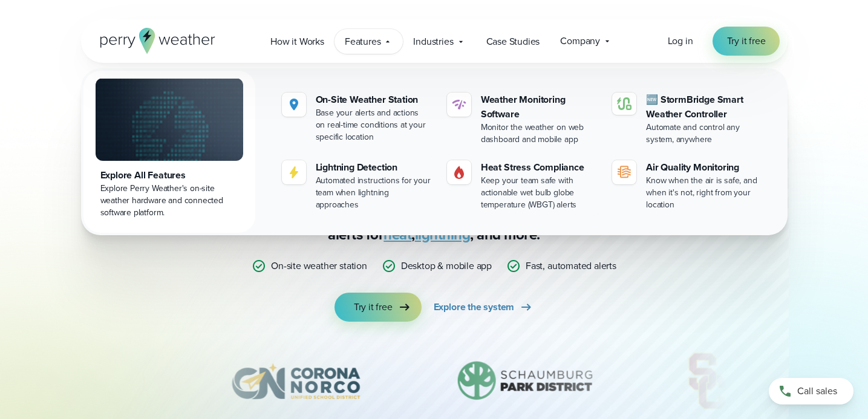  What do you see at coordinates (687, 119) in the screenshot?
I see `a: 🆕 StormBridge Smart Weather Controller Automate and control any system, anywhere` at bounding box center [687, 119].